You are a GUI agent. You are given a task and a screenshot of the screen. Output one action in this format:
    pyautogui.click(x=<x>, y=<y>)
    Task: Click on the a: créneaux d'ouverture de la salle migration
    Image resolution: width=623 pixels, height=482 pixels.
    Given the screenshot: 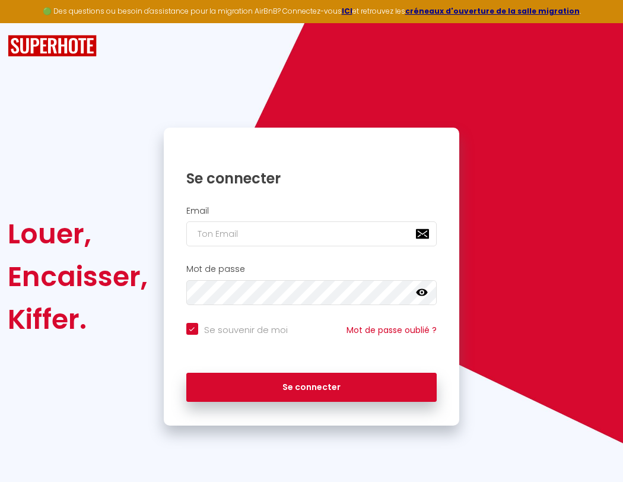 What is the action you would take?
    pyautogui.click(x=493, y=11)
    